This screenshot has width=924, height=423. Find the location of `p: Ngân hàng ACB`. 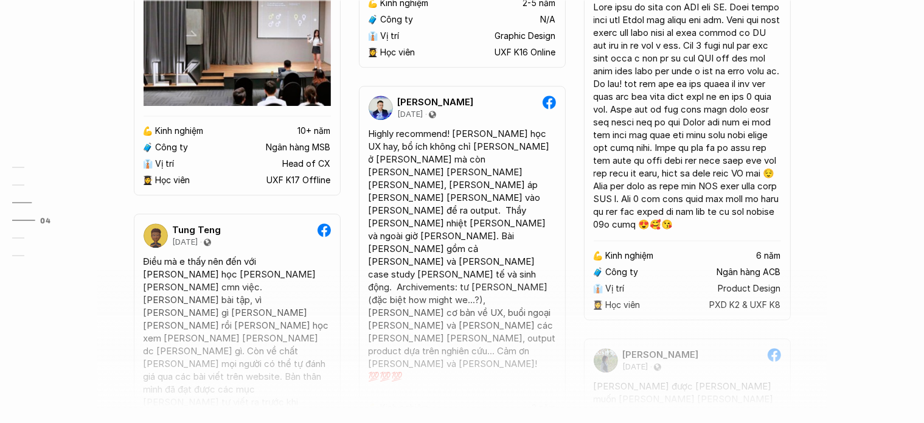

p: Ngân hàng ACB is located at coordinates (749, 272).